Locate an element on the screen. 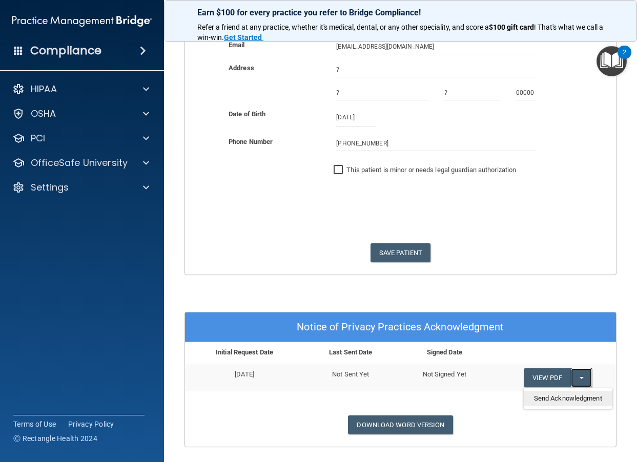 Image resolution: width=637 pixels, height=462 pixels. a: OfficeSafe University is located at coordinates (80, 163).